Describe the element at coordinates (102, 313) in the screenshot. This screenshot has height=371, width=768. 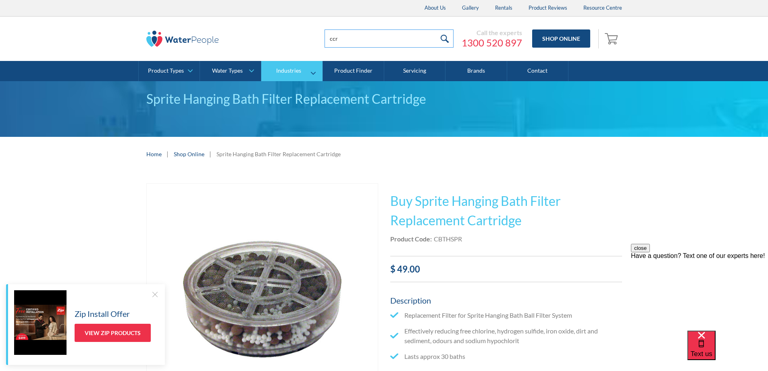
I see `h5: Zip Install Offer` at that location.